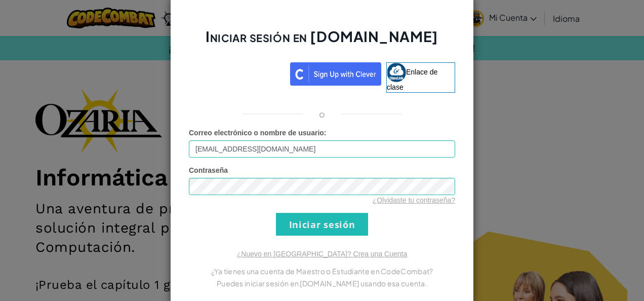 The image size is (644, 301). What do you see at coordinates (256, 133) in the screenshot?
I see `span: Correo electrónico o nombre de usuario` at bounding box center [256, 133].